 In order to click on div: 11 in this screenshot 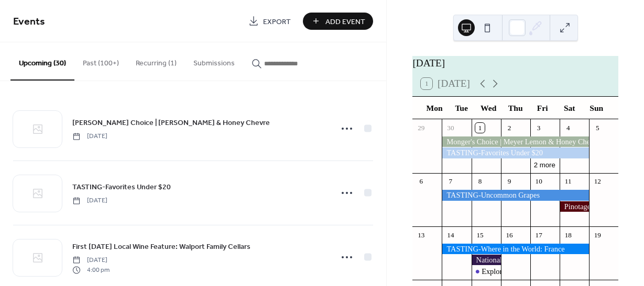, I will do `click(568, 182)`.